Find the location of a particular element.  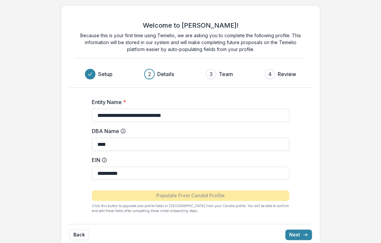

h3: Review is located at coordinates (287, 74).